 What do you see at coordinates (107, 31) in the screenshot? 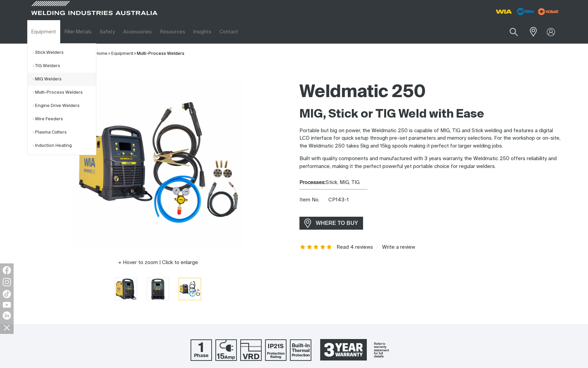
I see `a: Safety` at bounding box center [107, 31].